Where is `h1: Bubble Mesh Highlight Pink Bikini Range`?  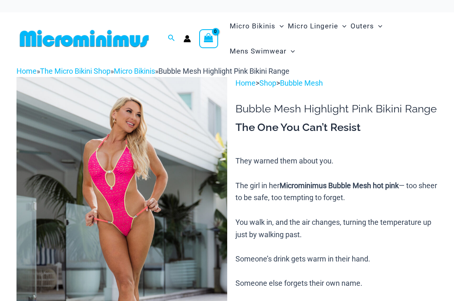 h1: Bubble Mesh Highlight Pink Bikini Range is located at coordinates (336, 109).